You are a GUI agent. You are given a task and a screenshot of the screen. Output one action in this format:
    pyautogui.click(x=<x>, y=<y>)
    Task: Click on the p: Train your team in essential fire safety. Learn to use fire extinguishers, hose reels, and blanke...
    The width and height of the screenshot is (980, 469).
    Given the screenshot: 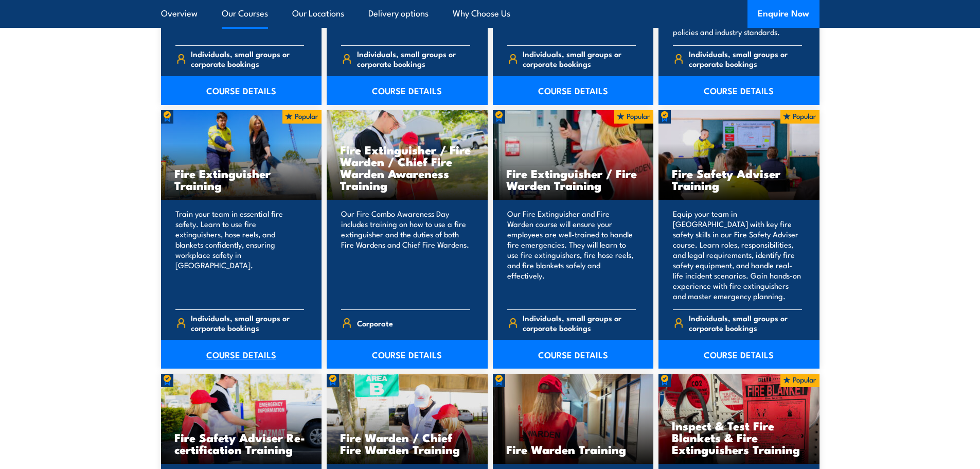 What is the action you would take?
    pyautogui.click(x=240, y=255)
    